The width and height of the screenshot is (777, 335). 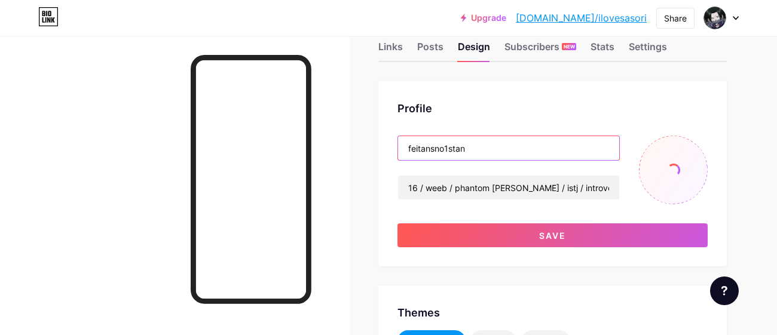 What do you see at coordinates (430, 50) in the screenshot?
I see `div: Posts` at bounding box center [430, 50].